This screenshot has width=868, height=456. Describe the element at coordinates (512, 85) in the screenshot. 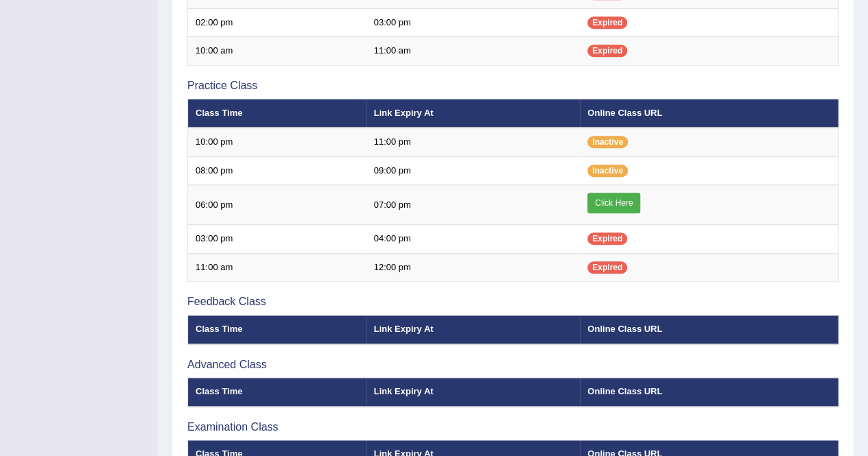

I see `h3: Practice Class` at that location.